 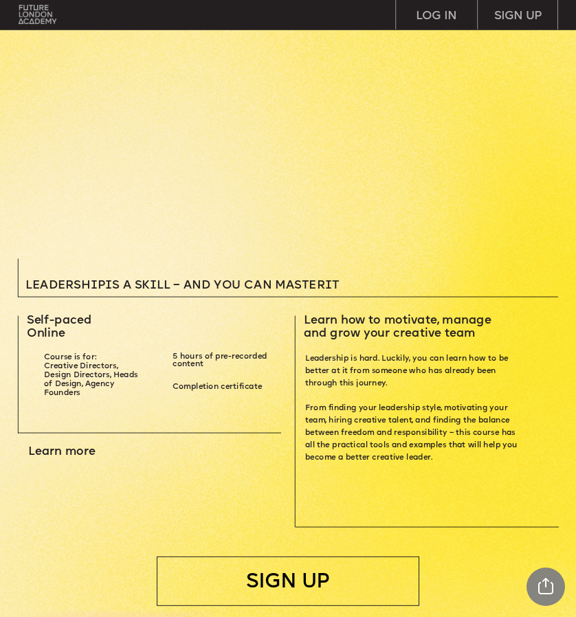 What do you see at coordinates (70, 357) in the screenshot?
I see `span: Course is for:` at bounding box center [70, 357].